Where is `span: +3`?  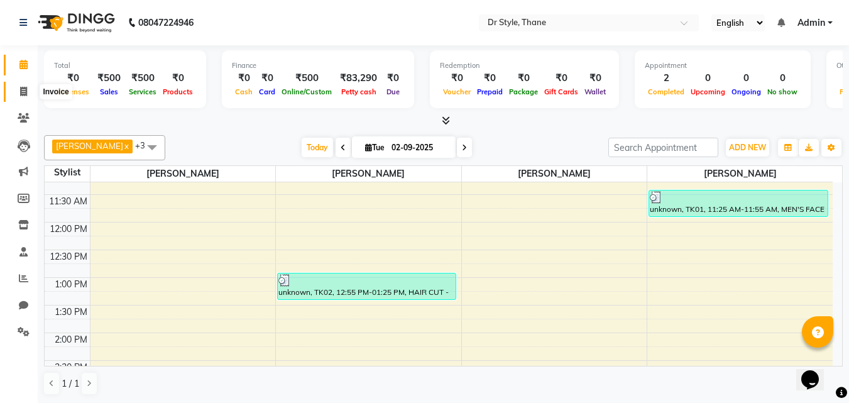 span: +3 is located at coordinates (145, 145).